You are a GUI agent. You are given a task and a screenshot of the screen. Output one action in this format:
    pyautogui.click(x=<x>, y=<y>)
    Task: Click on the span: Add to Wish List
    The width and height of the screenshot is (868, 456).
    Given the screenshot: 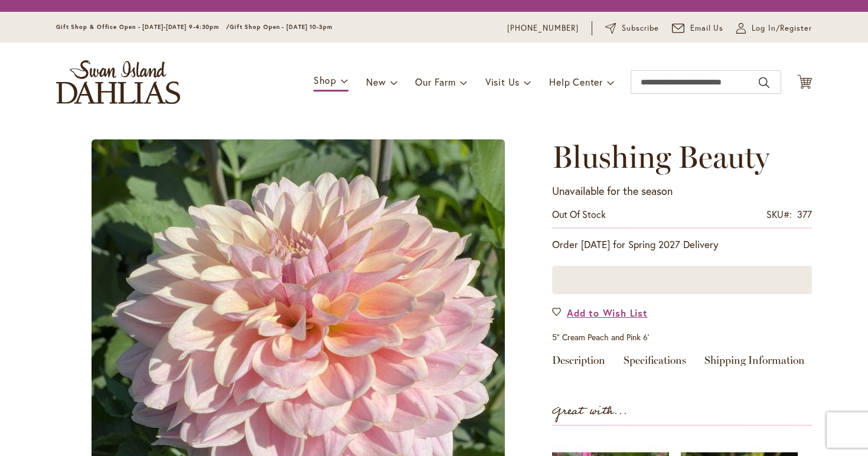 What is the action you would take?
    pyautogui.click(x=607, y=312)
    